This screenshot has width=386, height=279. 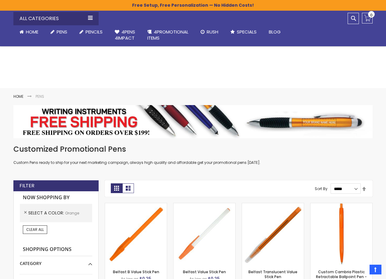 I want to click on div: Custom Pens ready to ship for your next marketing campaign, always high quality and affordable ge..., so click(x=193, y=155).